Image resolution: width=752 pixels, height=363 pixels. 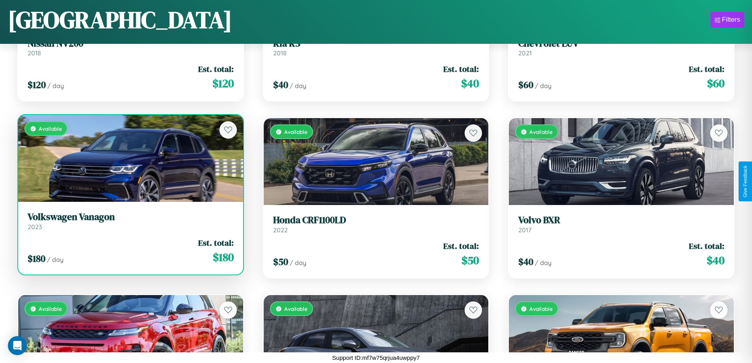 I want to click on span: 2017, so click(x=525, y=230).